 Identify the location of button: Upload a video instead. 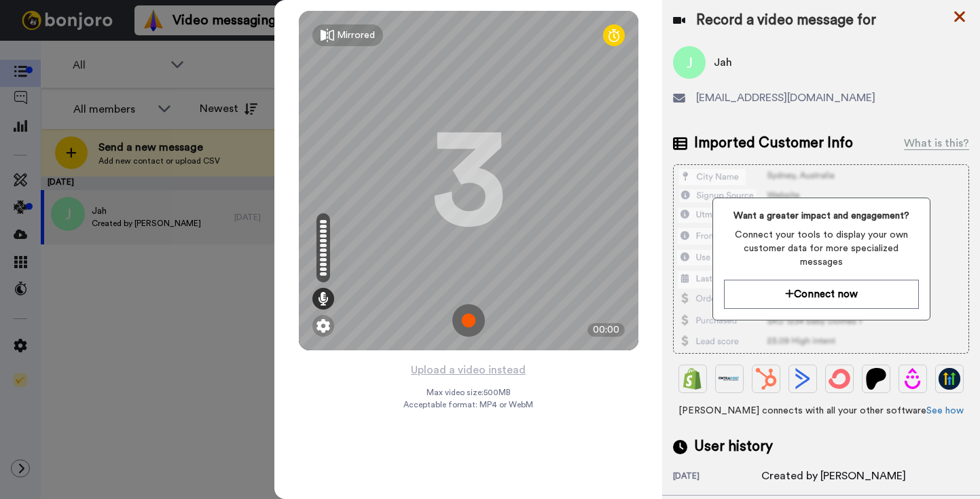
(468, 370).